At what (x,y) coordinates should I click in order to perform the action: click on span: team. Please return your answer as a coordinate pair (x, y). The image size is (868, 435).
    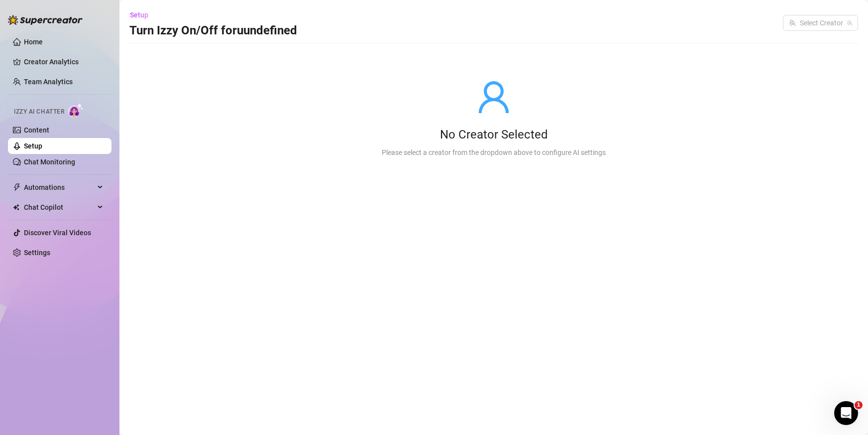
    Looking at the image, I should click on (849, 23).